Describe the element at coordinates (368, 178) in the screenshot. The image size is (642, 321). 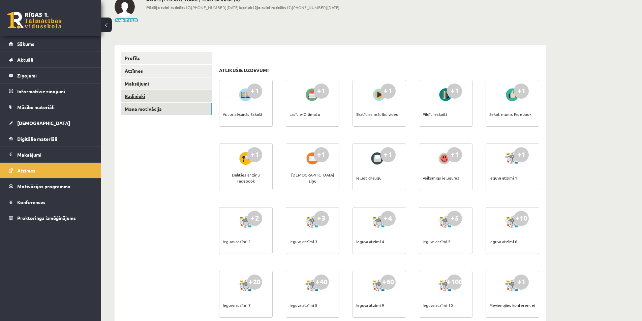
I see `div: Ielūgt draugu` at that location.